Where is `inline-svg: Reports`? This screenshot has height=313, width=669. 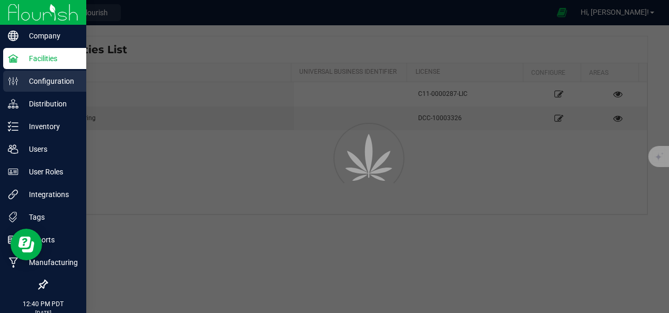 inline-svg: Reports is located at coordinates (13, 239).